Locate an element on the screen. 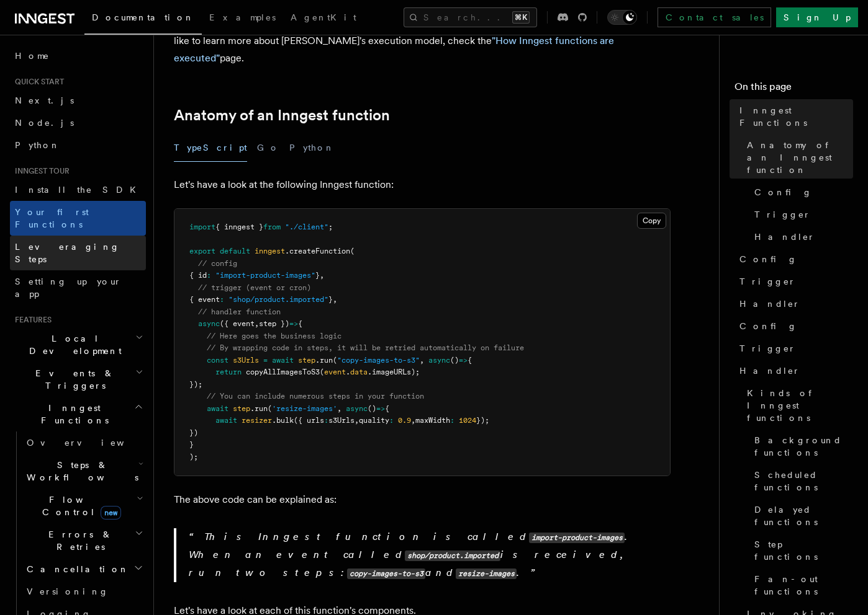 This screenshot has height=615, width=868. span: Background functions is located at coordinates (803, 446).